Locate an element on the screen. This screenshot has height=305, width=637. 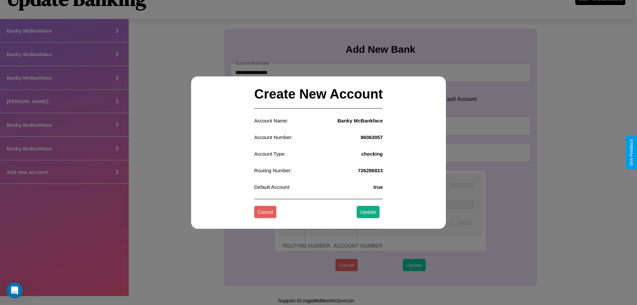
h4: true is located at coordinates (378, 187).